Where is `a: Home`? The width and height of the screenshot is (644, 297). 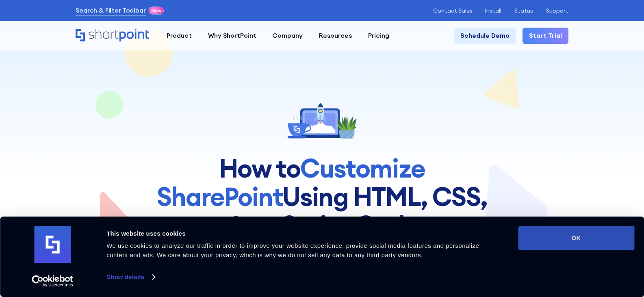
a: Home is located at coordinates (113, 36).